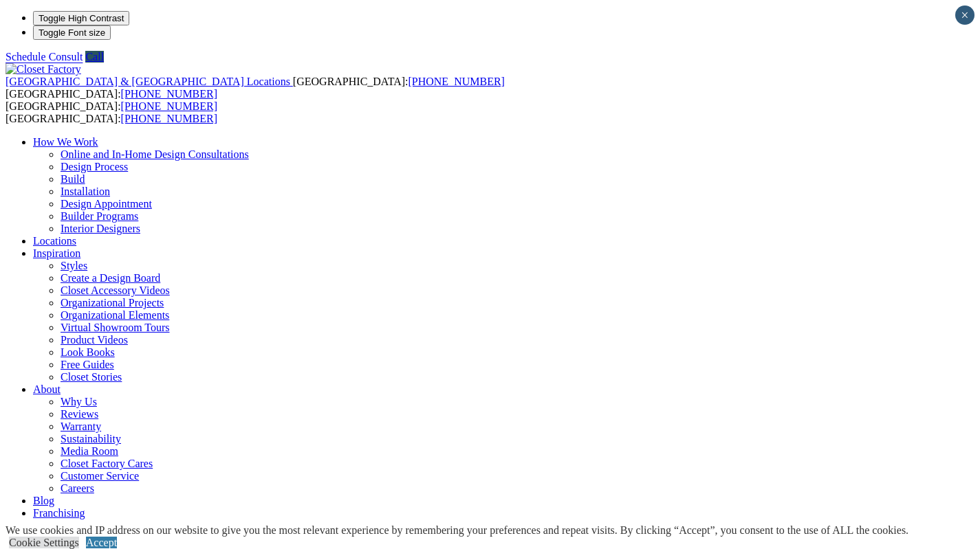 The height and width of the screenshot is (549, 980). What do you see at coordinates (110, 277) in the screenshot?
I see `a: Create a Design Board` at bounding box center [110, 277].